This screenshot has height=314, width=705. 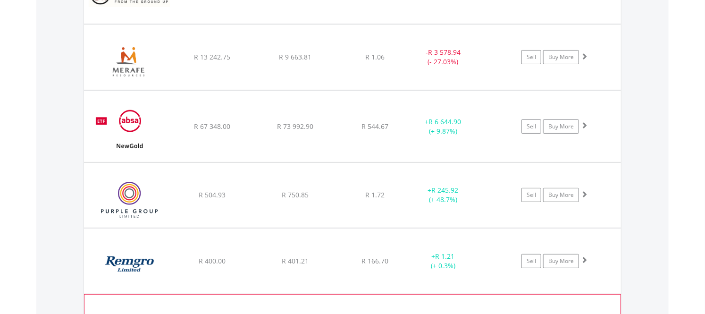 What do you see at coordinates (443, 127) in the screenshot?
I see `div: + (+ 9.87%)` at bounding box center [443, 127].